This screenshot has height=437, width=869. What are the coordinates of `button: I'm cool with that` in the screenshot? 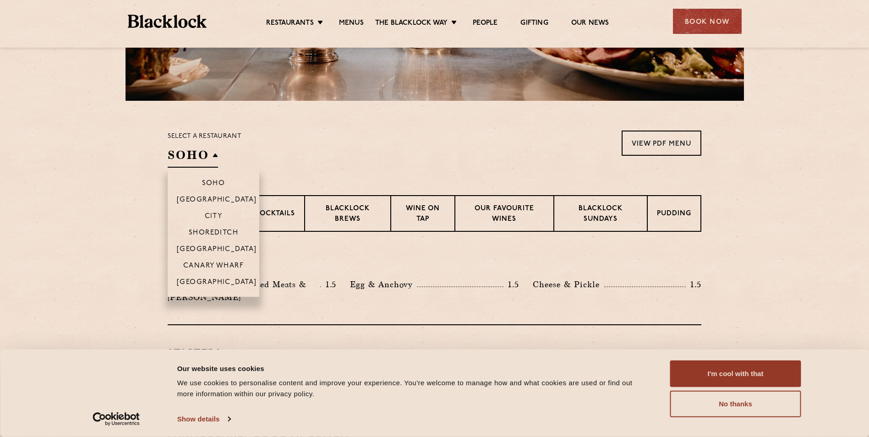 It's located at (736, 374).